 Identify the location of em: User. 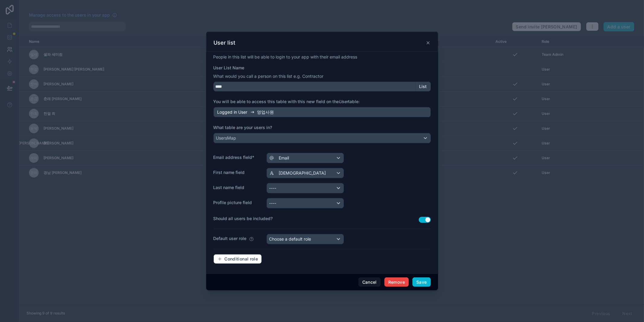
(343, 101).